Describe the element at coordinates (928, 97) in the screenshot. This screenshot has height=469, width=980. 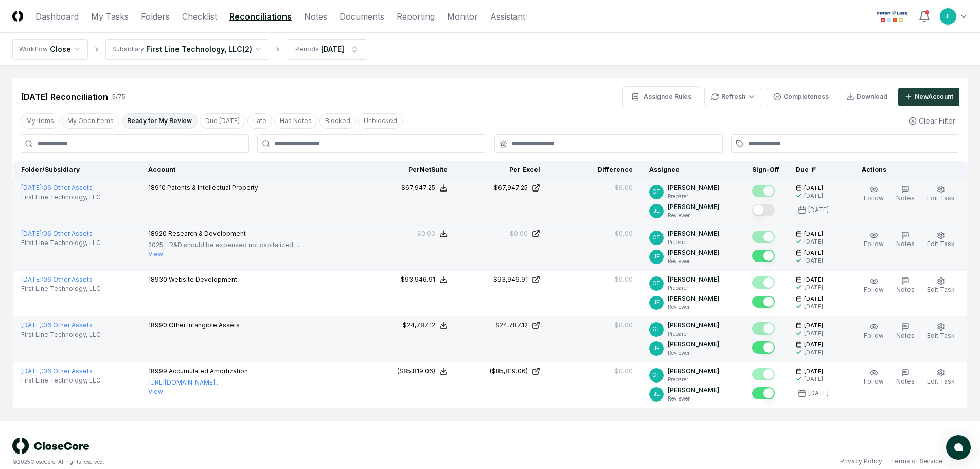
I see `button: NewAccount` at that location.